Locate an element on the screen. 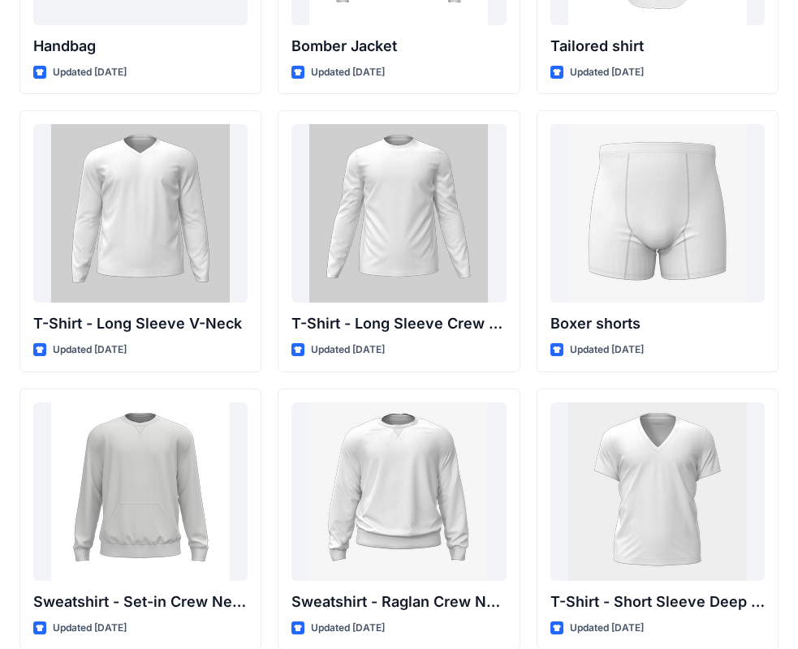 The height and width of the screenshot is (649, 798). p: Bomber Jacket is located at coordinates (399, 46).